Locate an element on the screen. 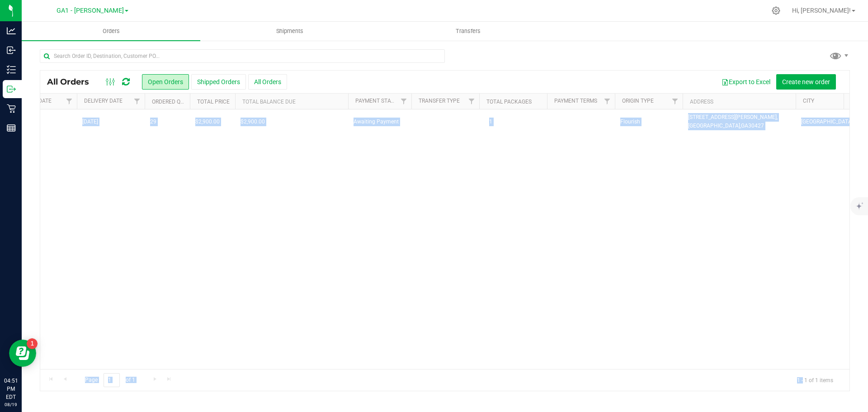 This screenshot has width=868, height=412. a: City is located at coordinates (808, 101).